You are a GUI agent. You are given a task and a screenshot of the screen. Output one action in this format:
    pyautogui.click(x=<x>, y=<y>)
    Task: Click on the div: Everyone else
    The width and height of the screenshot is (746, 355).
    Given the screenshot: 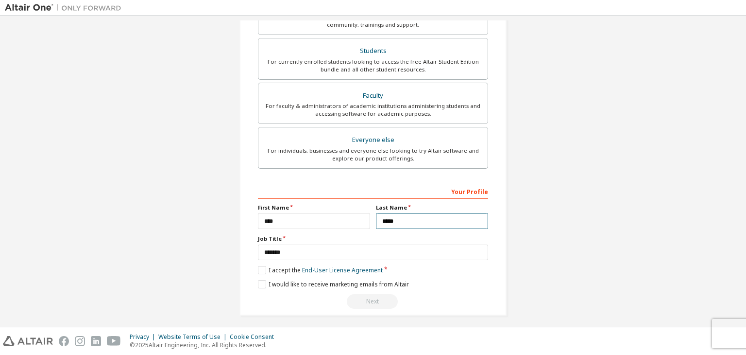 What is the action you would take?
    pyautogui.click(x=373, y=140)
    